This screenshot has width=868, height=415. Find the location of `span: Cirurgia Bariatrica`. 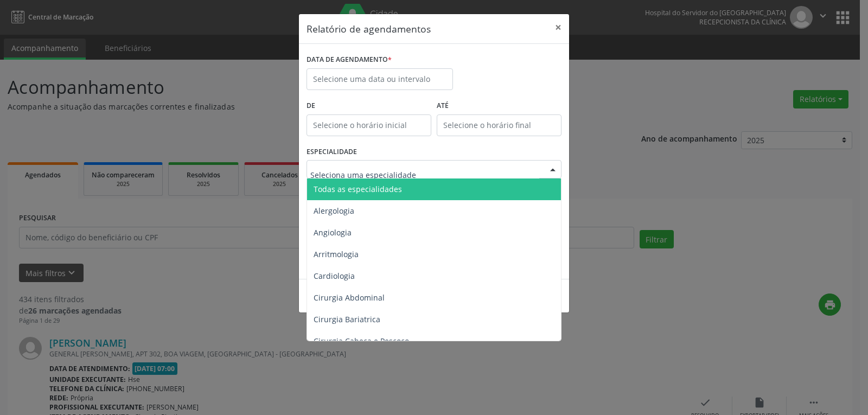

span: Cirurgia Bariatrica is located at coordinates (347, 319).